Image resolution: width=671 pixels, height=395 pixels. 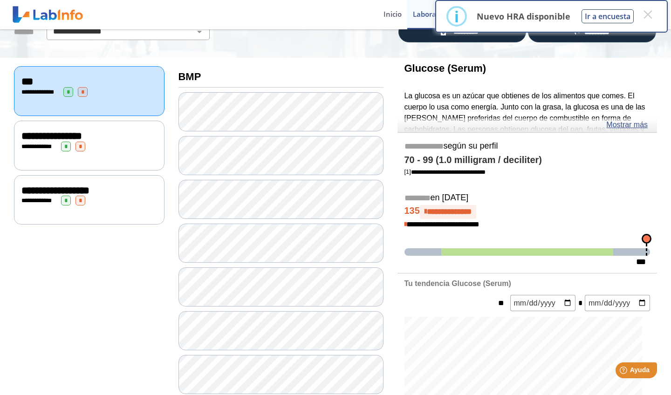 What do you see at coordinates (528, 146) in the screenshot?
I see `h5: según su perfil` at bounding box center [528, 146].